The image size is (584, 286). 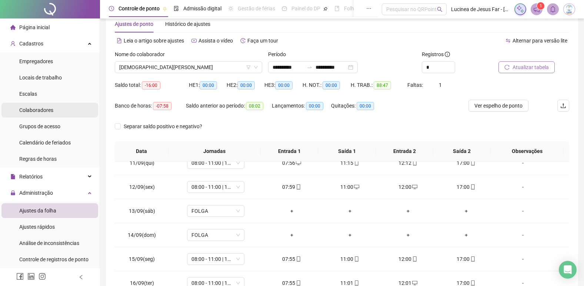 I want to click on img: sparkle-icon.fc2bf0ac1784a2077858766a79e2daf3.svg, so click(x=520, y=9).